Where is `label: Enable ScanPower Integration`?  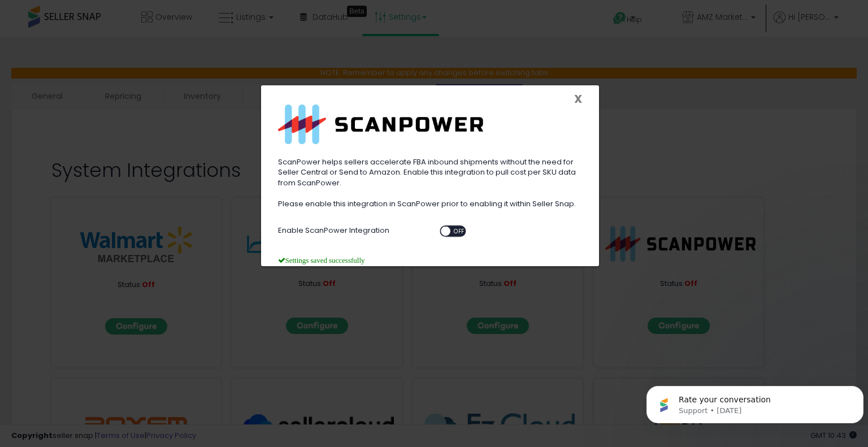
label: Enable ScanPower Integration is located at coordinates (334, 230).